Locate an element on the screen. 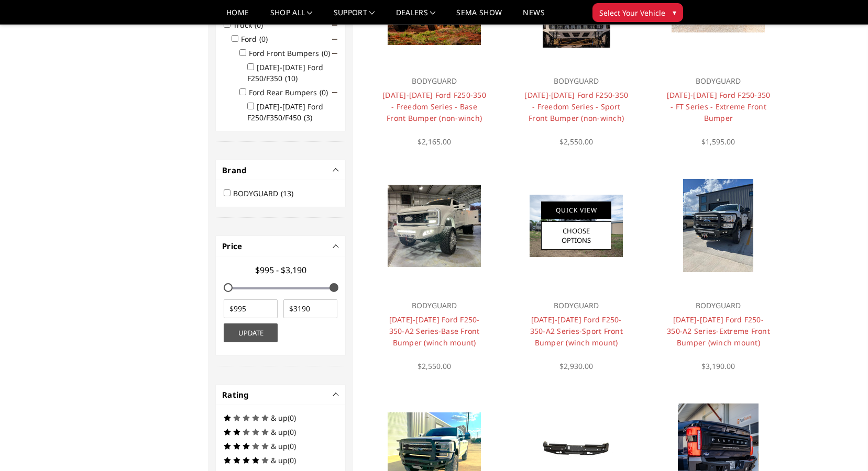  input: $3190 is located at coordinates (310, 309).